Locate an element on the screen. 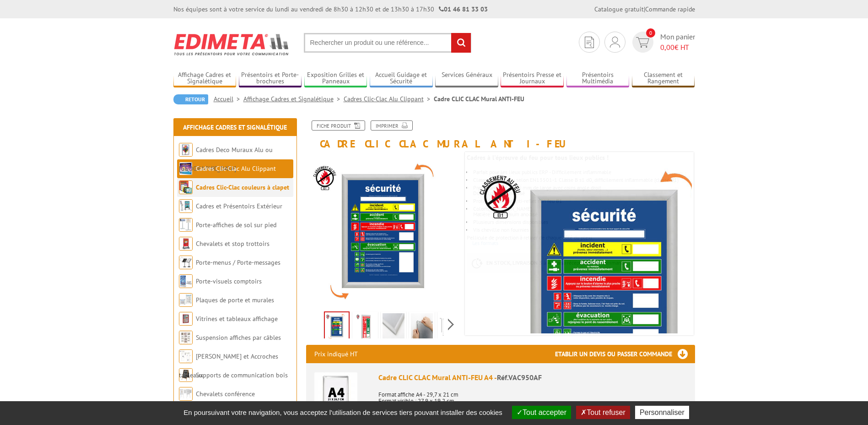  img: Edimeta is located at coordinates (232, 45).